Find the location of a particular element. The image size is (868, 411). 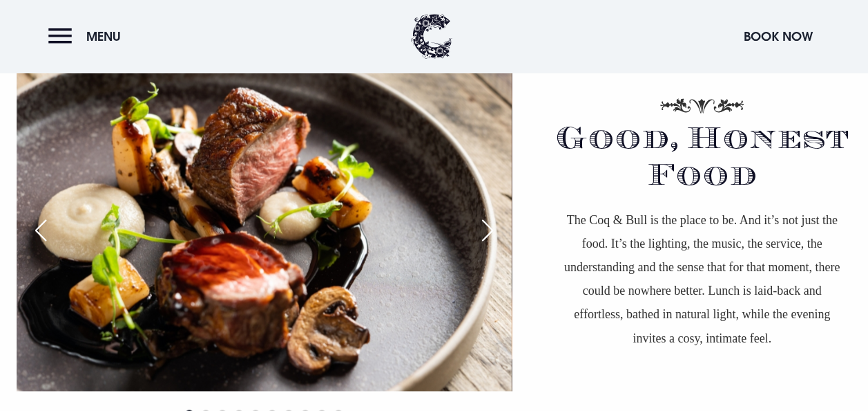

p: The Coq & Bull is the place to be. And it’s not just the food. It’s the lighting, the music, the ... is located at coordinates (703, 279).